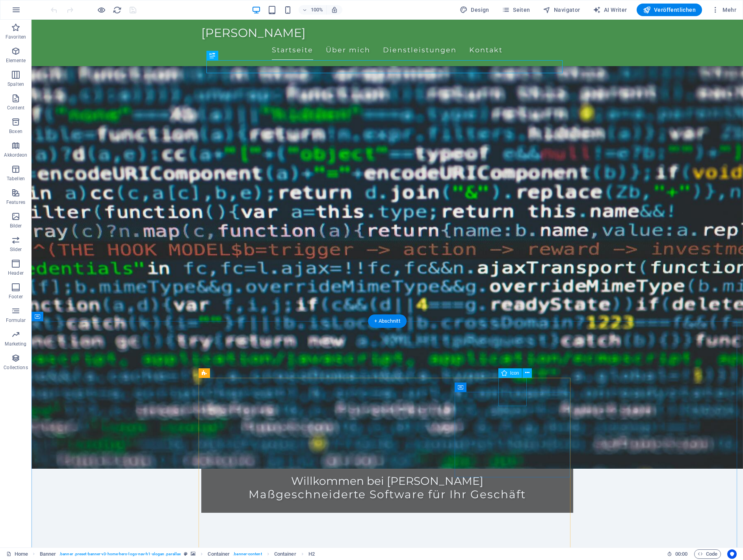 Image resolution: width=743 pixels, height=560 pixels. What do you see at coordinates (387, 321) in the screenshot?
I see `div: + Abschnitt` at bounding box center [387, 321].